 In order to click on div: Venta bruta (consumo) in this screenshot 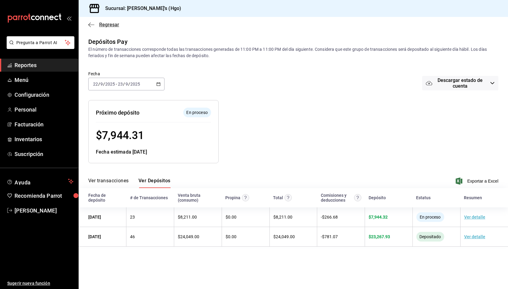, I will do `click(198, 198)`.